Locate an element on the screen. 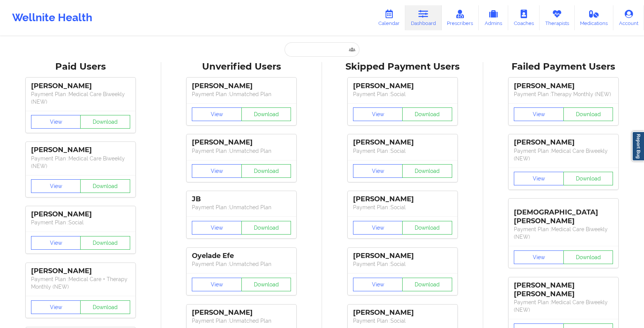 Image resolution: width=644 pixels, height=328 pixels. a: Calendar is located at coordinates (389, 18).